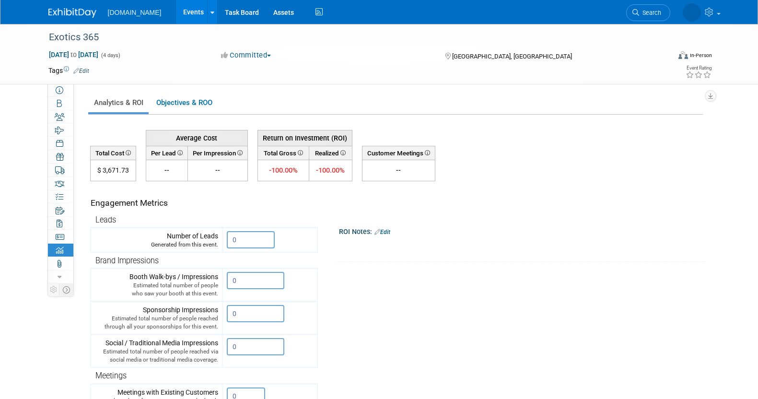 This screenshot has height=399, width=758. Describe the element at coordinates (304, 138) in the screenshot. I see `th: Return on Investment (ROI)` at that location.